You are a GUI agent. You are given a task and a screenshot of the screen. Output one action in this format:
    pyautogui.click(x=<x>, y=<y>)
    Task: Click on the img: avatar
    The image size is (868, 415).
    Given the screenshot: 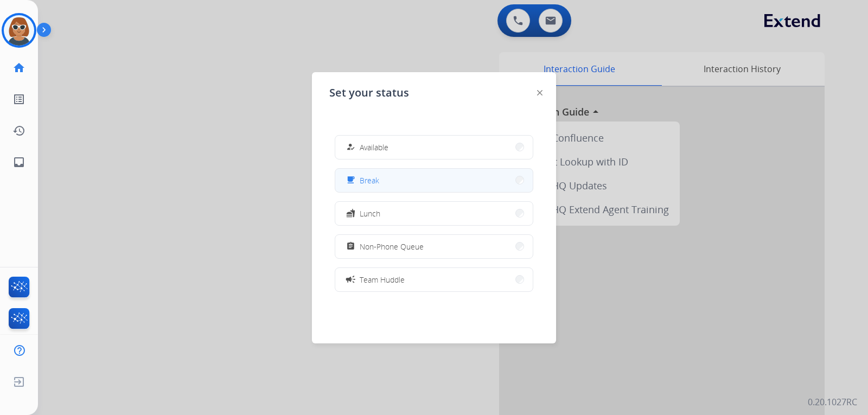 What is the action you would take?
    pyautogui.click(x=19, y=31)
    